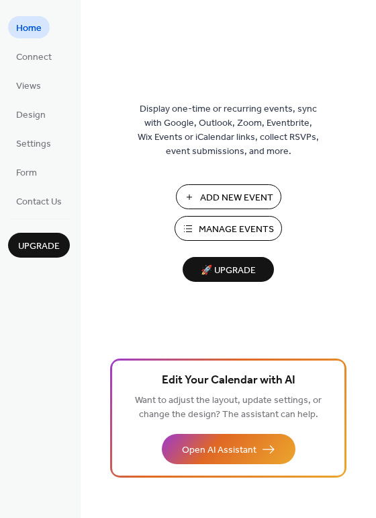 The image size is (376, 518). What do you see at coordinates (229, 448) in the screenshot?
I see `button: Open AI Assistant` at bounding box center [229, 448].